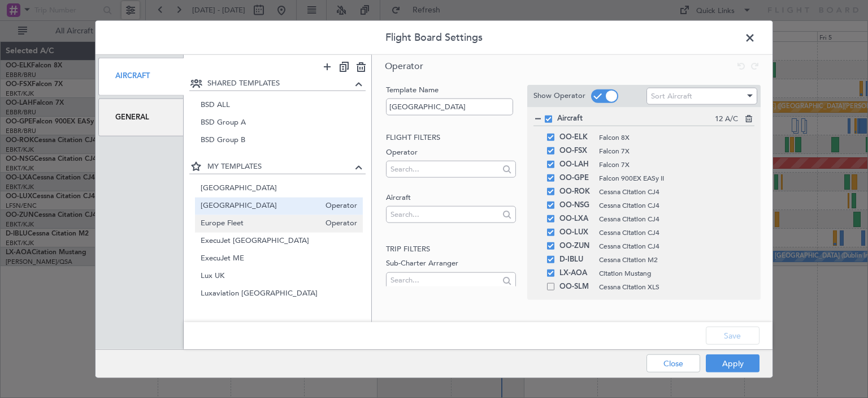 The height and width of the screenshot is (398, 868). Describe the element at coordinates (434, 37) in the screenshot. I see `header: Flight Board Settings` at that location.